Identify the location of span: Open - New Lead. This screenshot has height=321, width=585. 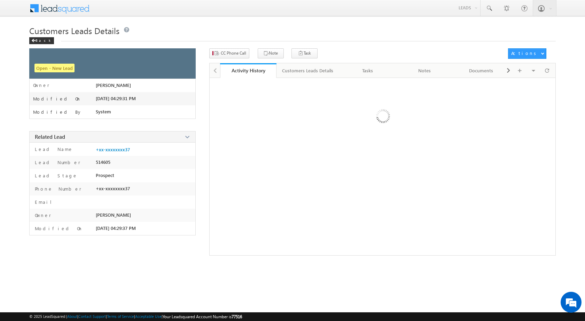
(54, 68).